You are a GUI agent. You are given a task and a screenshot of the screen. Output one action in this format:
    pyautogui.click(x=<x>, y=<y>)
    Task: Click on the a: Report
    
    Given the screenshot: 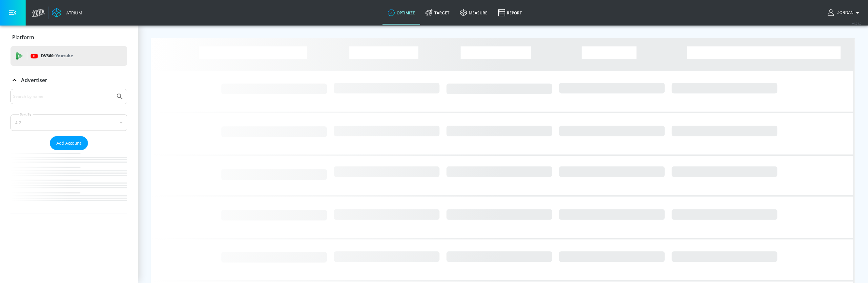 What is the action you would take?
    pyautogui.click(x=509, y=13)
    